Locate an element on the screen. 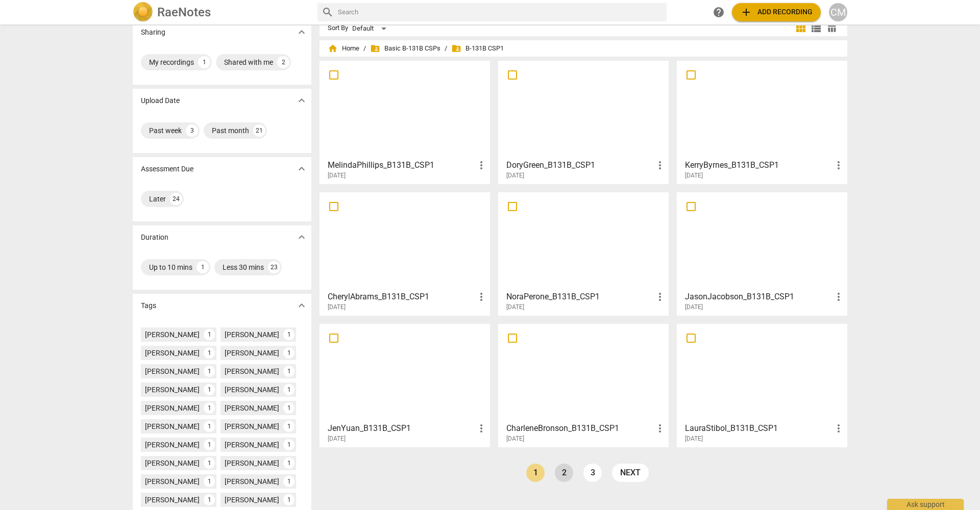 This screenshot has width=980, height=510. h2: RaeNotes is located at coordinates (183, 12).